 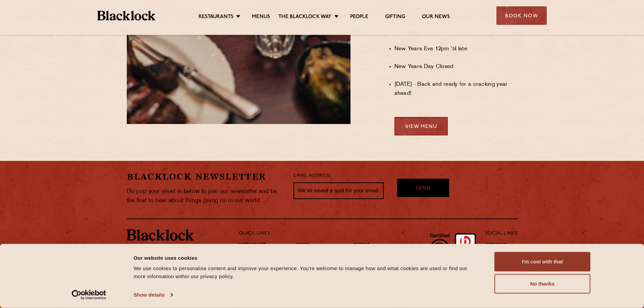 I want to click on a: Our News, so click(x=436, y=18).